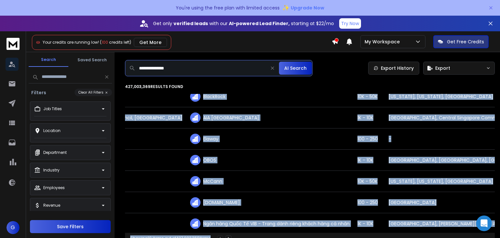 Image resolution: width=500 pixels, height=238 pixels. I want to click on img: logo, so click(13, 44).